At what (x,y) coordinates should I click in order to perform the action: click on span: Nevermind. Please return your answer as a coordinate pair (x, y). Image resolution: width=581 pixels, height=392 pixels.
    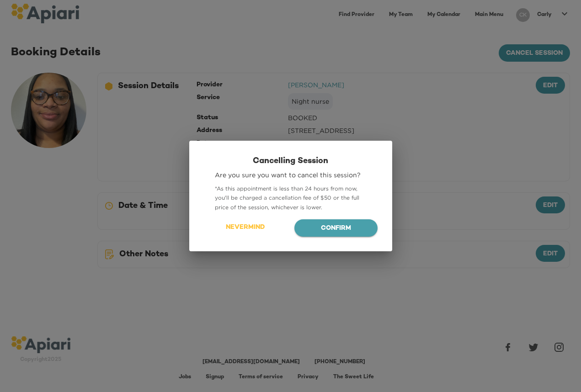
    Looking at the image, I should click on (246, 228).